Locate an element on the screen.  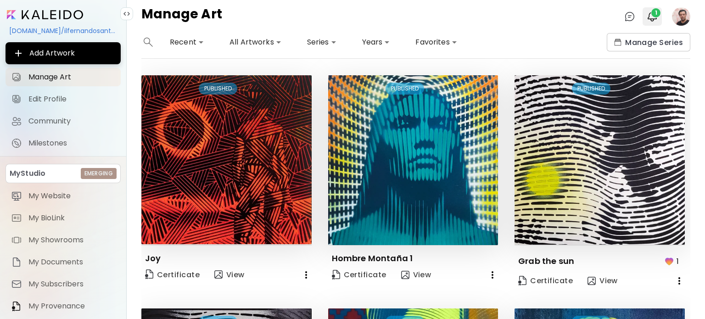
img: Edit Profile icon is located at coordinates (17, 99).